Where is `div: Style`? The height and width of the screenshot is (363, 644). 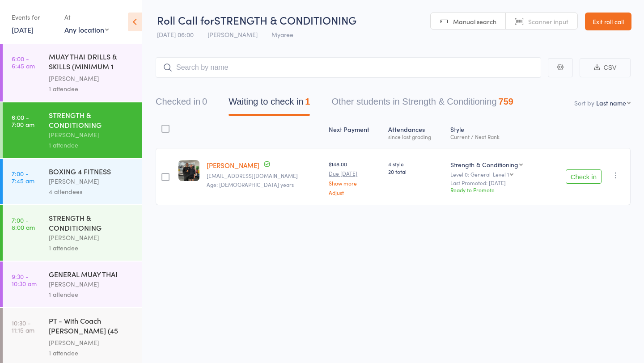
div: Style is located at coordinates (496, 132).